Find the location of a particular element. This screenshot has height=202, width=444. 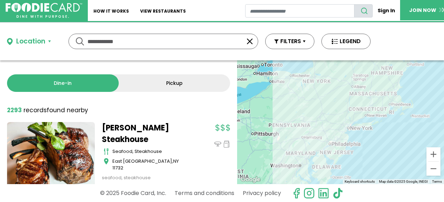

div: Location is located at coordinates (31, 41).